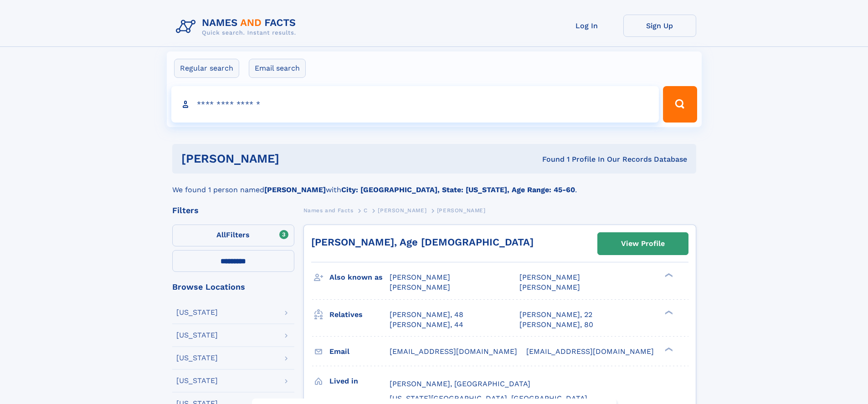 This screenshot has width=868, height=404. I want to click on div: Found 1 Profile In Our Records Database, so click(549, 160).